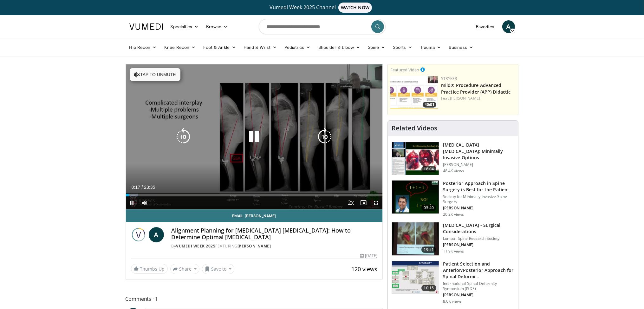 This screenshot has width=644, height=309. What do you see at coordinates (355, 8) in the screenshot?
I see `span: WATCH NOW` at bounding box center [355, 8].